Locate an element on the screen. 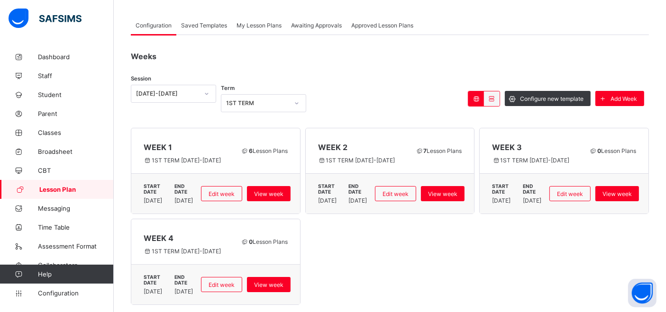 This screenshot has height=312, width=666. span: Help is located at coordinates (75, 275).